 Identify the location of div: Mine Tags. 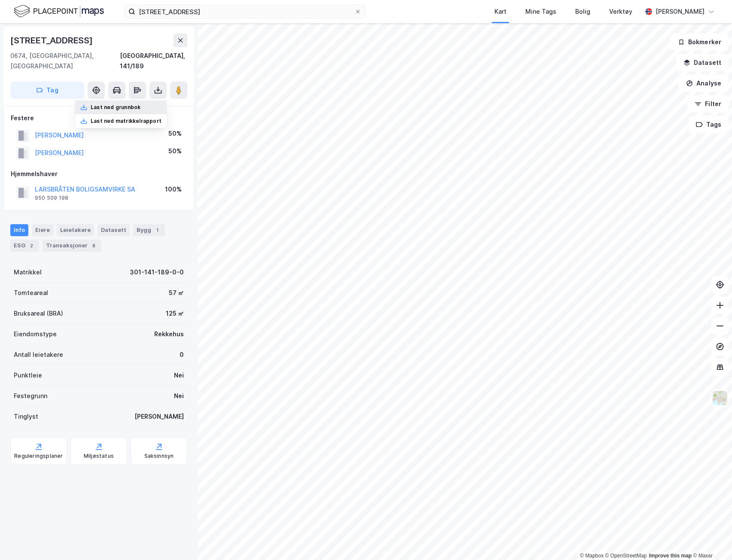
(540, 12).